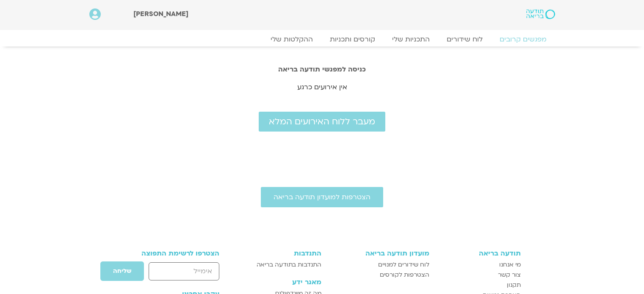 The image size is (644, 294). I want to click on a: לוח שידורים, so click(464, 39).